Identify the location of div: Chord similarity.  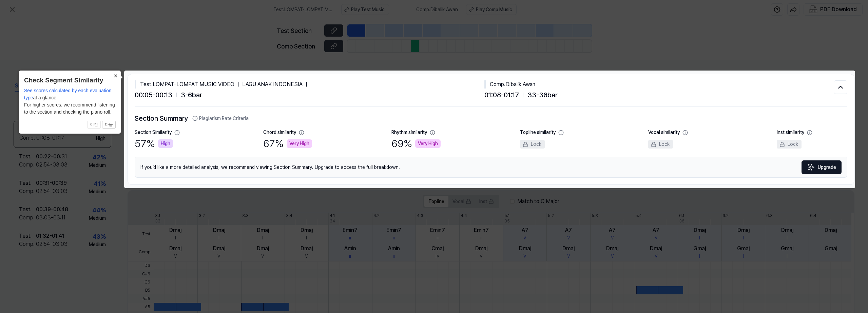
(280, 132).